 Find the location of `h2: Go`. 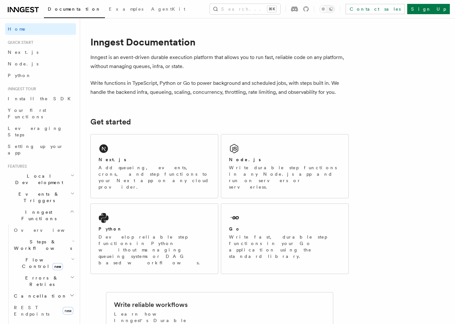

h2: Go is located at coordinates (235, 229).